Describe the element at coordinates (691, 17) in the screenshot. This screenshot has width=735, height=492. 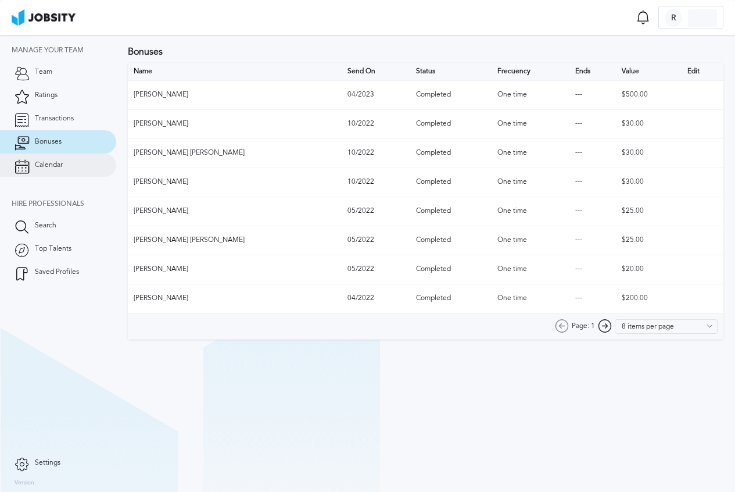
I see `button: R` at that location.